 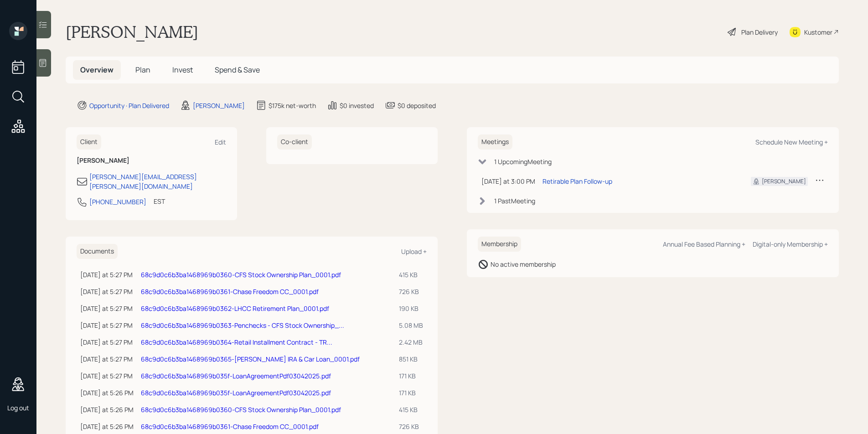 What do you see at coordinates (578, 181) in the screenshot?
I see `div: Retirable Plan Follow-up` at bounding box center [578, 181].